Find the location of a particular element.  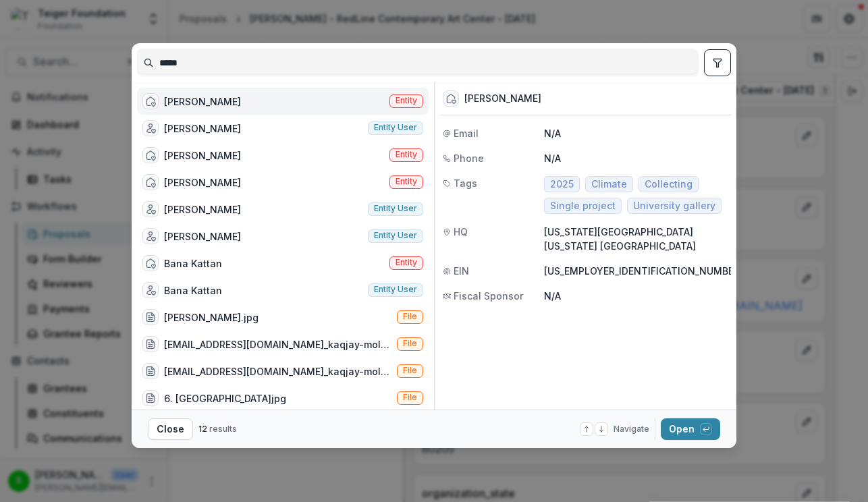

span: University gallery is located at coordinates (674, 206).